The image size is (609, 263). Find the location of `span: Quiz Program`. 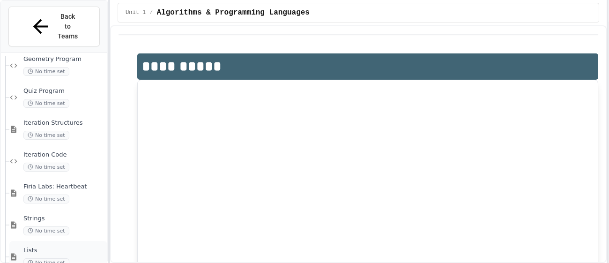

span: Quiz Program is located at coordinates (64, 91).